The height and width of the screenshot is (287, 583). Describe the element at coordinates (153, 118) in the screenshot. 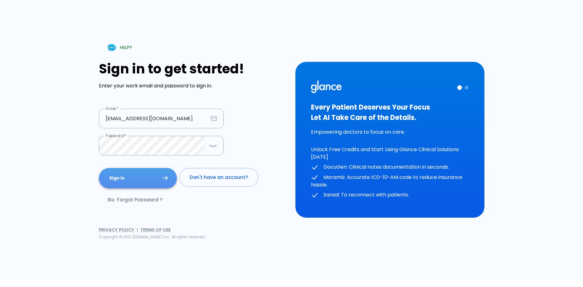

I see `input: dr.ahmed@clinic.com` at that location.